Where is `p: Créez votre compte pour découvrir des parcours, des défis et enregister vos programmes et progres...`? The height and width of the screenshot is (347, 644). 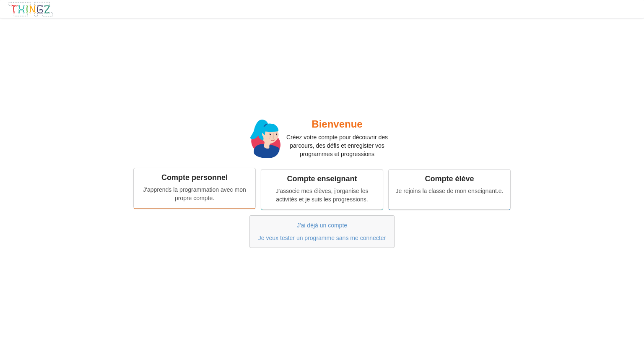 p: Créez votre compte pour découvrir des parcours, des défis et enregister vos programmes et progres... is located at coordinates (337, 145).